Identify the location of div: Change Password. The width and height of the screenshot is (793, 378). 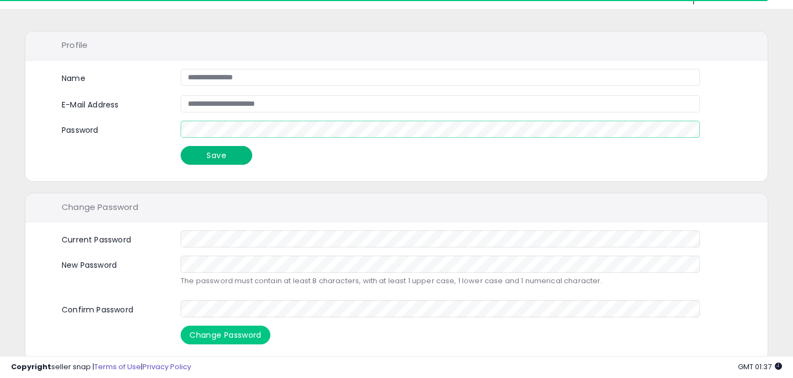
(396, 207).